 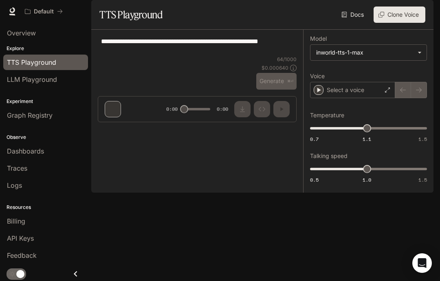 I want to click on span: 1.0, so click(x=367, y=180).